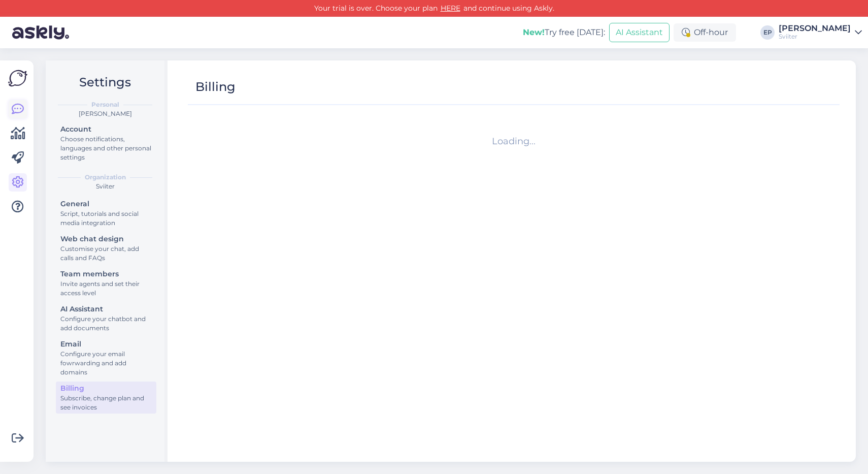  I want to click on b: Organization, so click(105, 177).